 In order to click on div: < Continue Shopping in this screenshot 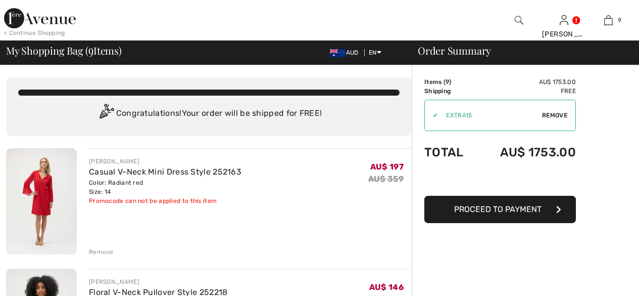, I will do `click(34, 33)`.